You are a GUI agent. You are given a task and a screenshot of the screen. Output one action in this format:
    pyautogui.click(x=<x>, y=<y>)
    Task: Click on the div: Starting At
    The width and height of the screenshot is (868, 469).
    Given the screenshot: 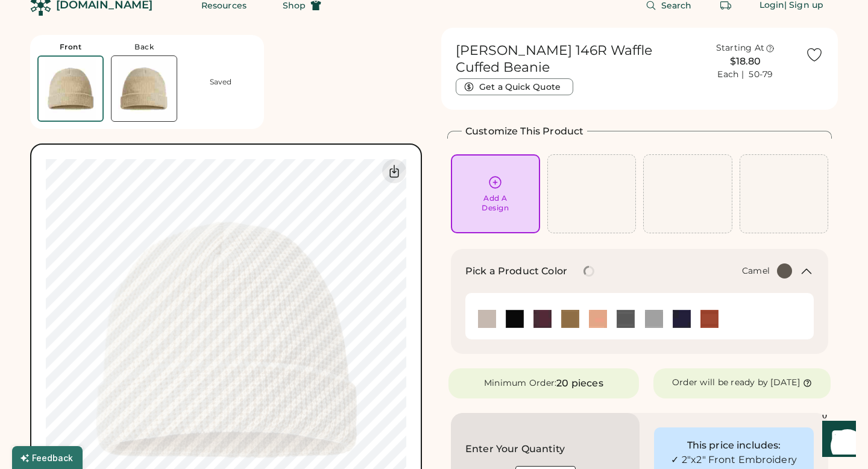 What is the action you would take?
    pyautogui.click(x=740, y=48)
    